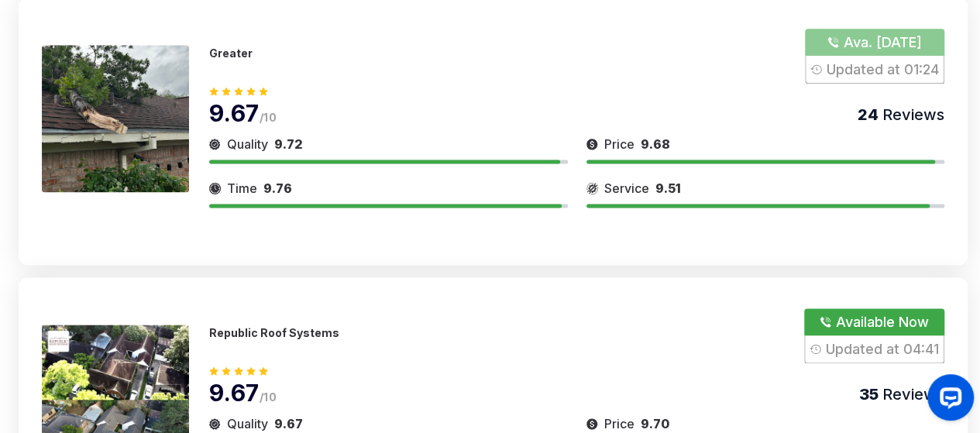 The height and width of the screenshot is (433, 980). Describe the element at coordinates (115, 118) in the screenshot. I see `img: 175466264276001.jpeg` at that location.